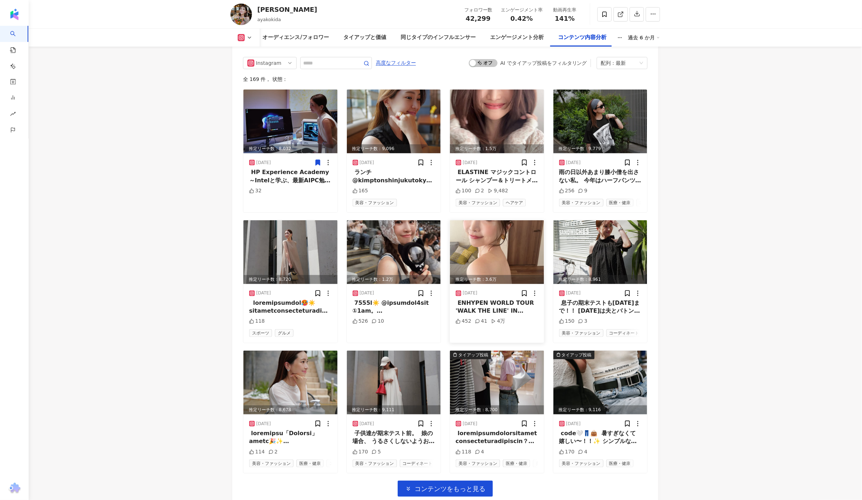 The width and height of the screenshot is (862, 500). What do you see at coordinates (394, 252) in the screenshot?
I see `div: post-image推定リーチ数：1.2万` at bounding box center [394, 252].